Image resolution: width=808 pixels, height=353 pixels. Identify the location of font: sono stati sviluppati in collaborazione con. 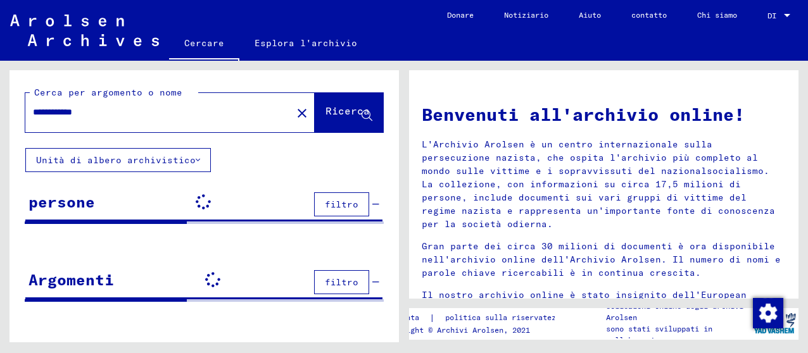
(659, 334).